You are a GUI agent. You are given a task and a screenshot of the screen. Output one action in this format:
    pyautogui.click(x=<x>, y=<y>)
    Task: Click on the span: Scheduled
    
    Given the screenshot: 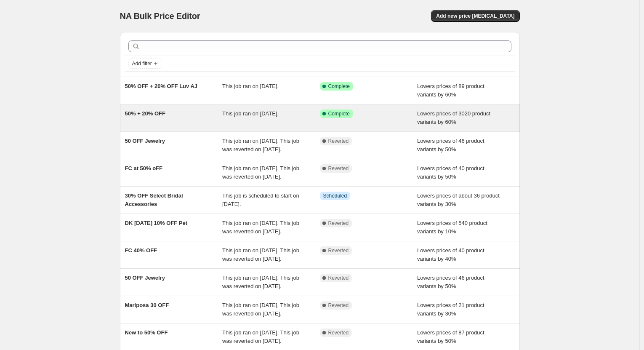 What is the action you would take?
    pyautogui.click(x=335, y=196)
    